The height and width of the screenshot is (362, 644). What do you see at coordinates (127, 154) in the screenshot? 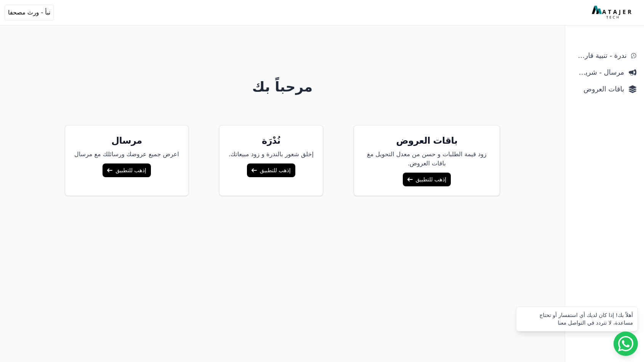
I see `p: اعرض جميع عروضك ورسائلك مع مرسال` at bounding box center [127, 154].